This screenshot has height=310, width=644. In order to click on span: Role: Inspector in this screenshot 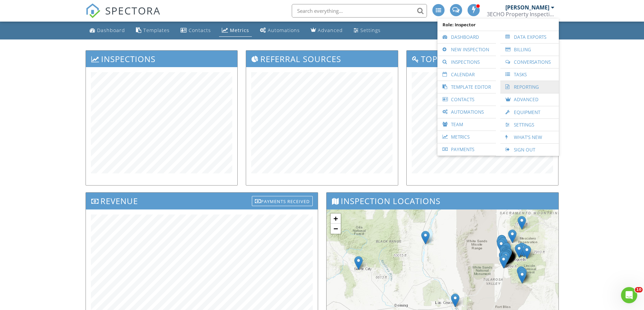, I will do `click(498, 25)`.